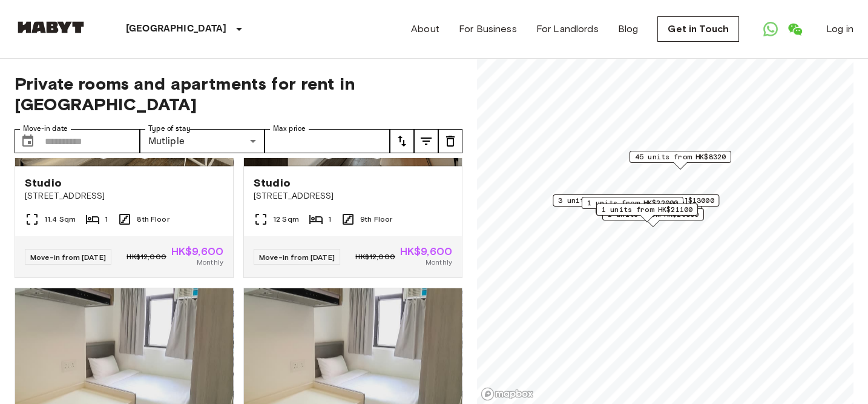  Describe the element at coordinates (46, 128) in the screenshot. I see `label: Move-in date` at that location.